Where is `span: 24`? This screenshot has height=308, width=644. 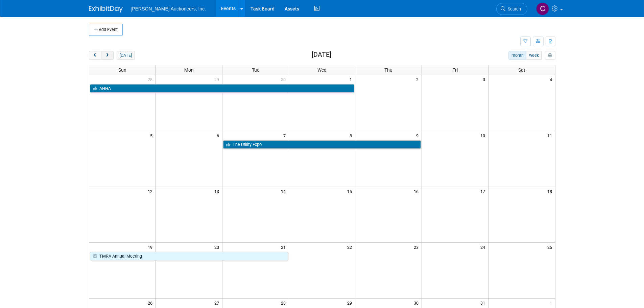 span: 24 is located at coordinates (484, 247).